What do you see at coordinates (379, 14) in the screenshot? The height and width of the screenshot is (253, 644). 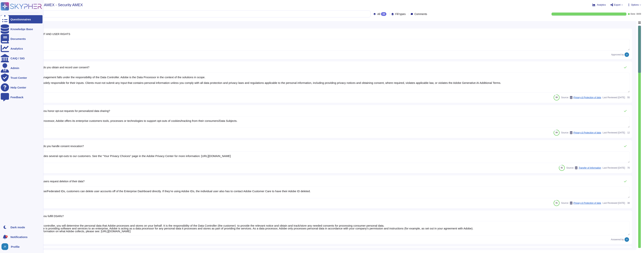 I see `span: All` at bounding box center [379, 14].